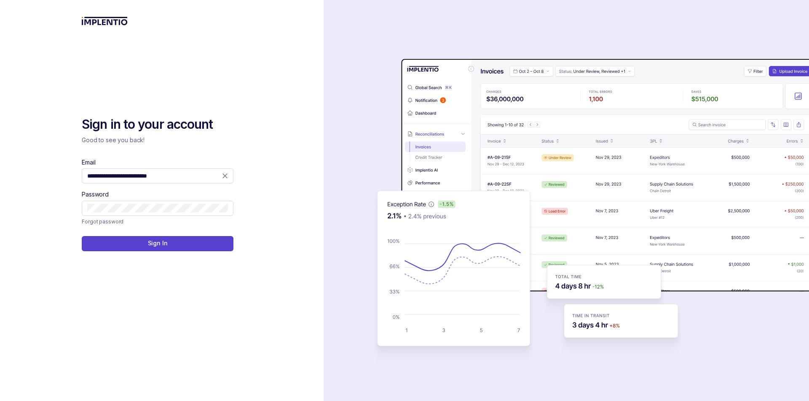 This screenshot has height=401, width=809. I want to click on label: Password, so click(95, 195).